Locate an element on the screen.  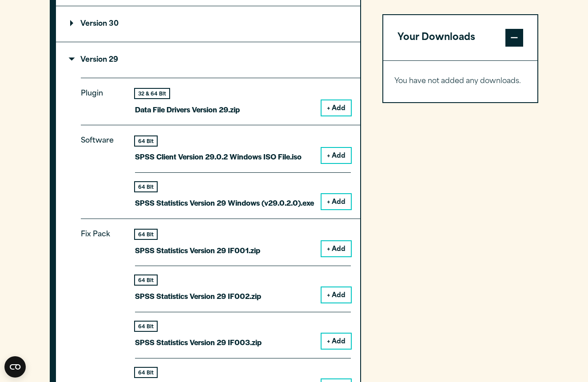
p: SPSS Statistics Version 29 IF002.zip is located at coordinates (198, 296).